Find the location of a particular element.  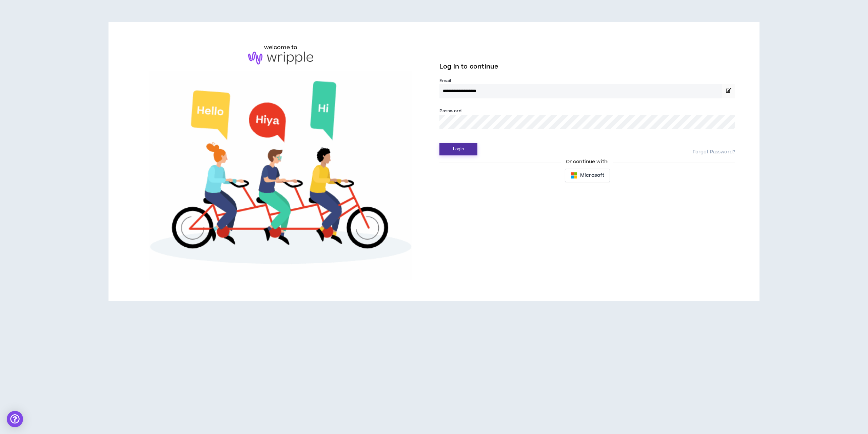

div: Open Intercom Messenger is located at coordinates (15, 419).